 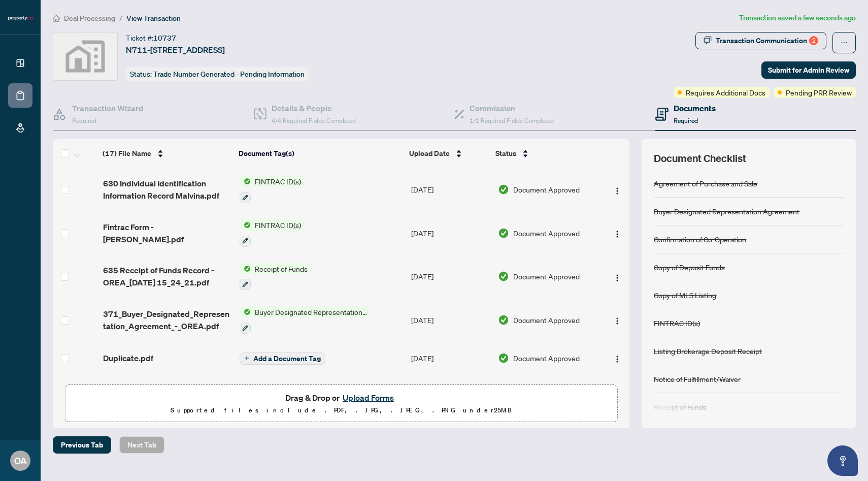 What do you see at coordinates (57, 18) in the screenshot?
I see `span: home` at bounding box center [57, 18].